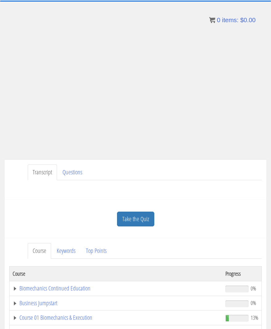 This screenshot has height=329, width=271. Describe the element at coordinates (116, 274) in the screenshot. I see `th: Course` at that location.